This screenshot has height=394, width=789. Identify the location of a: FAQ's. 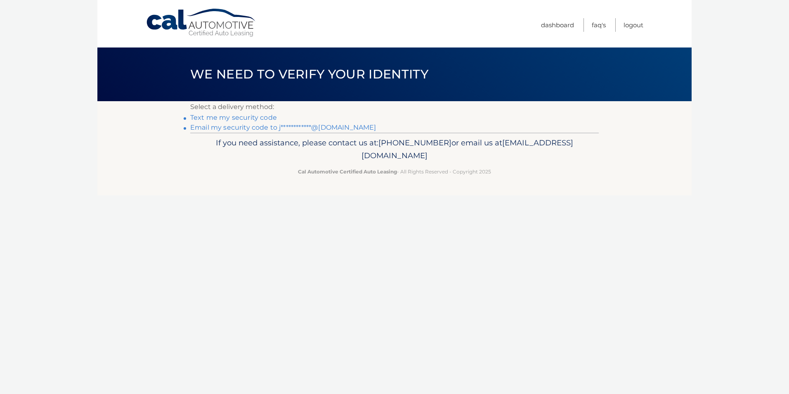
(599, 25).